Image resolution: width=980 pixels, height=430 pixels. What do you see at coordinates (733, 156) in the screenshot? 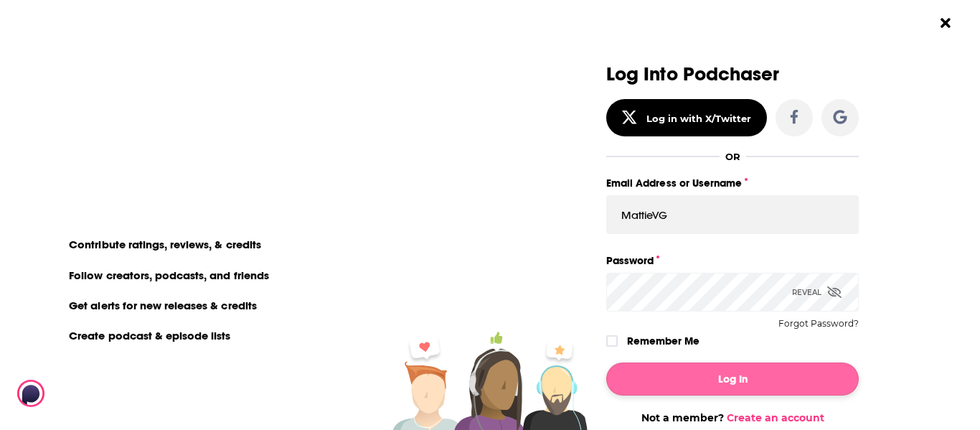
I see `div: OR` at bounding box center [733, 156].